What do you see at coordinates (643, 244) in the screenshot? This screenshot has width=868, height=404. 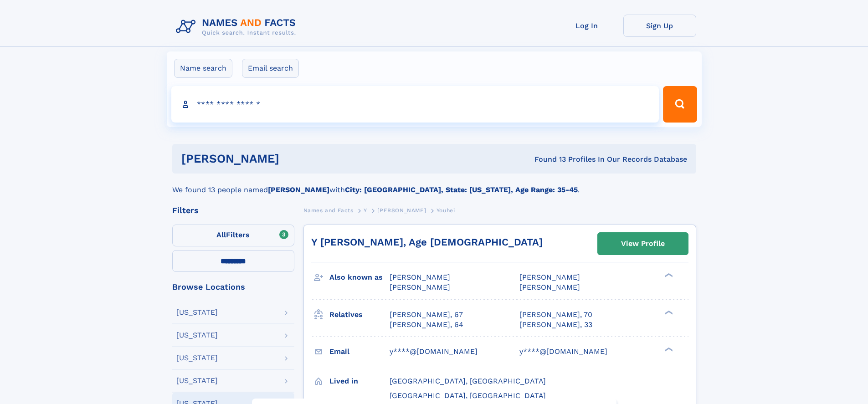 I see `a: View Profile` at bounding box center [643, 244].